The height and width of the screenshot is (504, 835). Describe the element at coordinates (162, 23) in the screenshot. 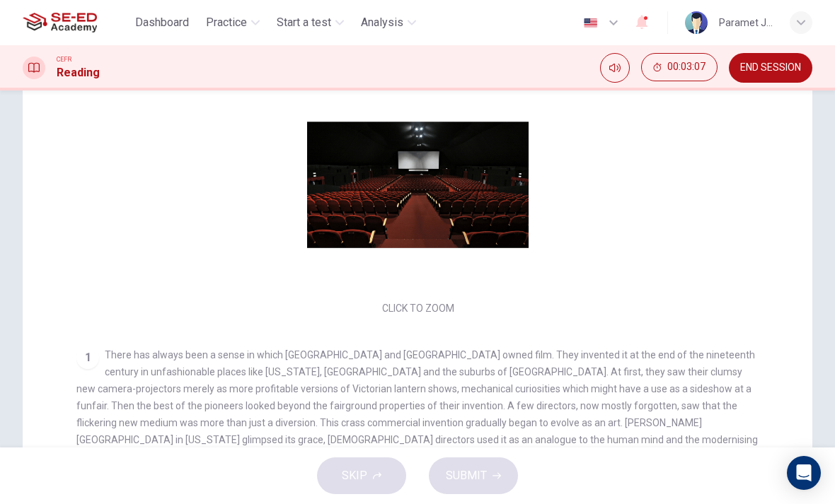

I see `span: Dashboard` at that location.